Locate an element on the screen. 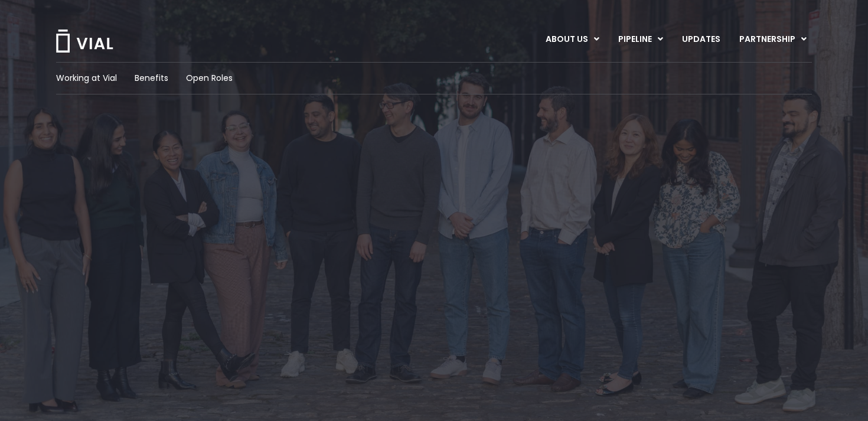 This screenshot has width=868, height=421. a: Benefits is located at coordinates (152, 78).